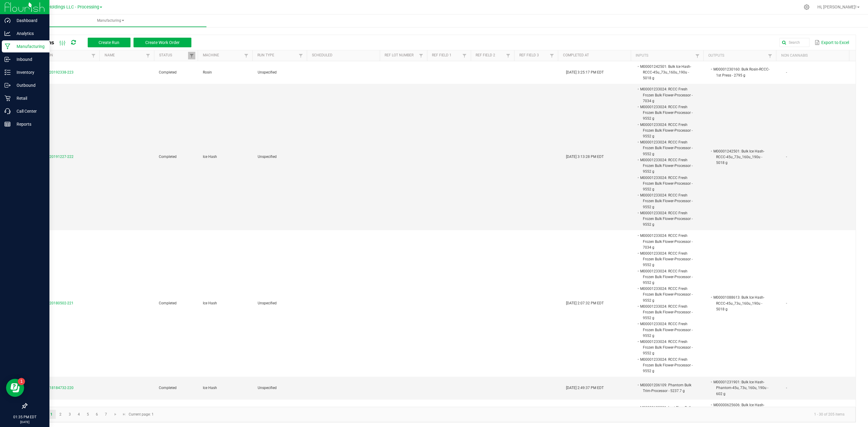  Describe the element at coordinates (163, 43) in the screenshot. I see `span: Create Work Order` at that location.